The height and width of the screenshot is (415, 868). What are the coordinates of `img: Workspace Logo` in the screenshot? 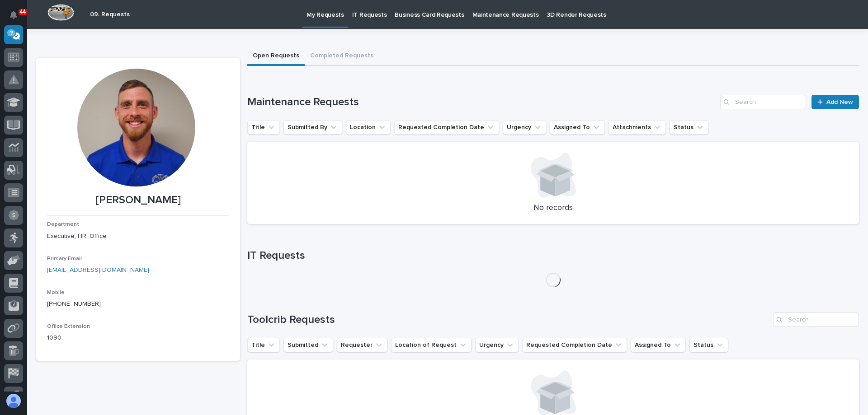 It's located at (60, 12).